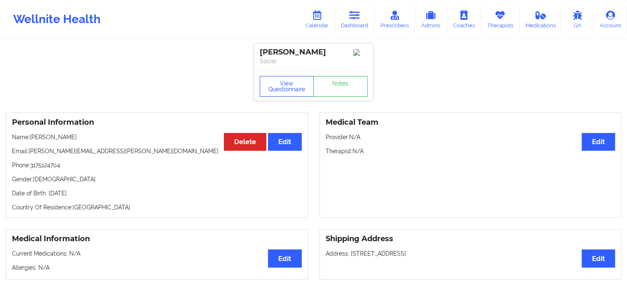  Describe the element at coordinates (341, 86) in the screenshot. I see `a: Notes` at that location.